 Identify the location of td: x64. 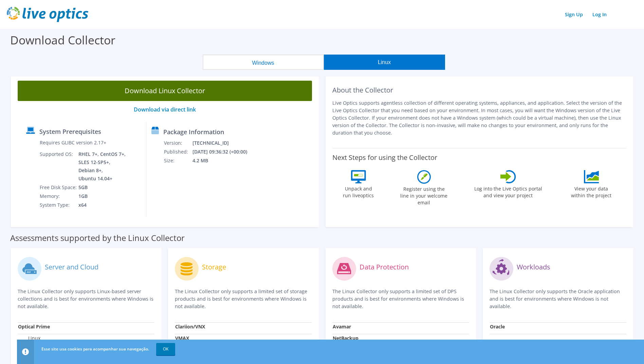
(103, 205).